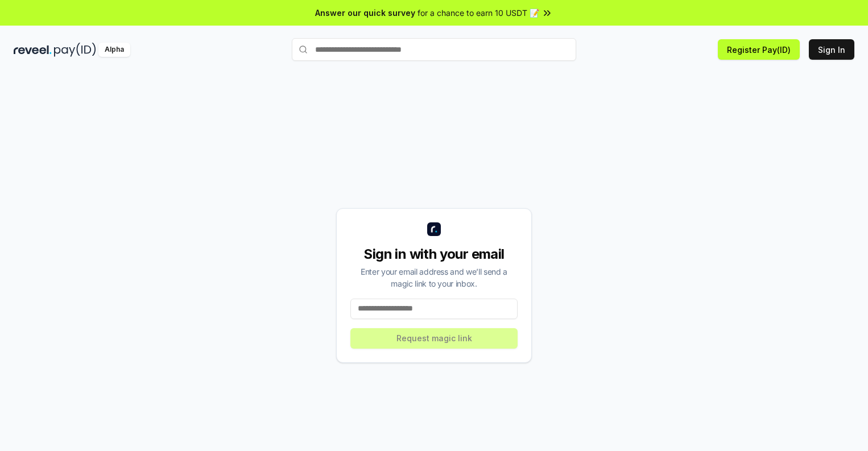 The width and height of the screenshot is (868, 451). Describe the element at coordinates (32, 49) in the screenshot. I see `img: reveel_dark` at that location.